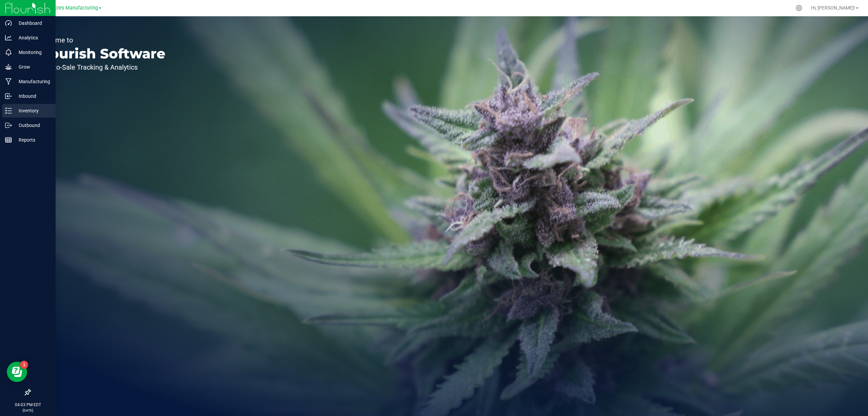  What do you see at coordinates (8, 52) in the screenshot?
I see `inline-svg: Monitoring` at bounding box center [8, 52].